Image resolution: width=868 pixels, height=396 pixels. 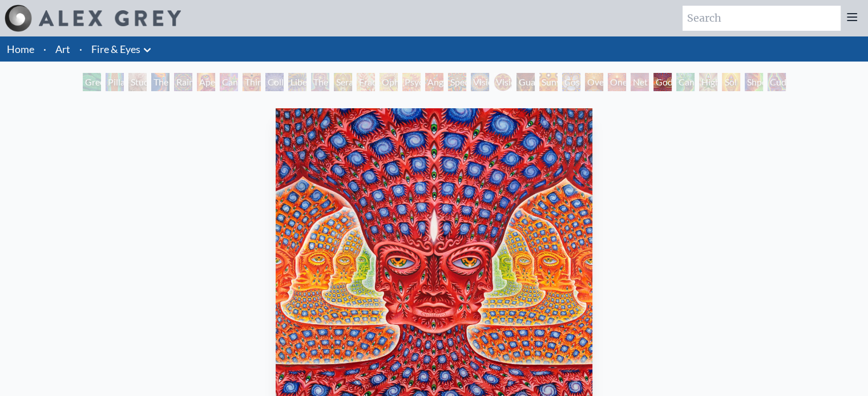 What do you see at coordinates (526, 82) in the screenshot?
I see `div: Guardian of Infinite Vision` at bounding box center [526, 82].